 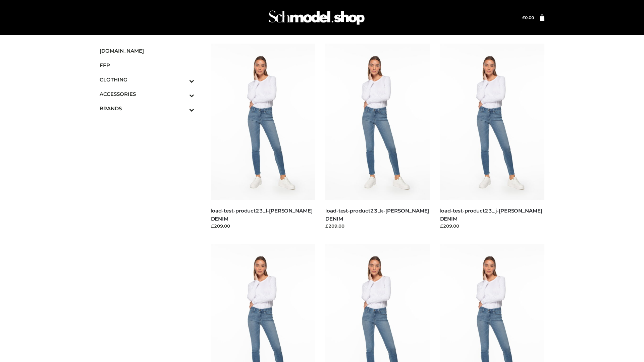 I want to click on a: BRANDSToggle Submenu, so click(x=147, y=108).